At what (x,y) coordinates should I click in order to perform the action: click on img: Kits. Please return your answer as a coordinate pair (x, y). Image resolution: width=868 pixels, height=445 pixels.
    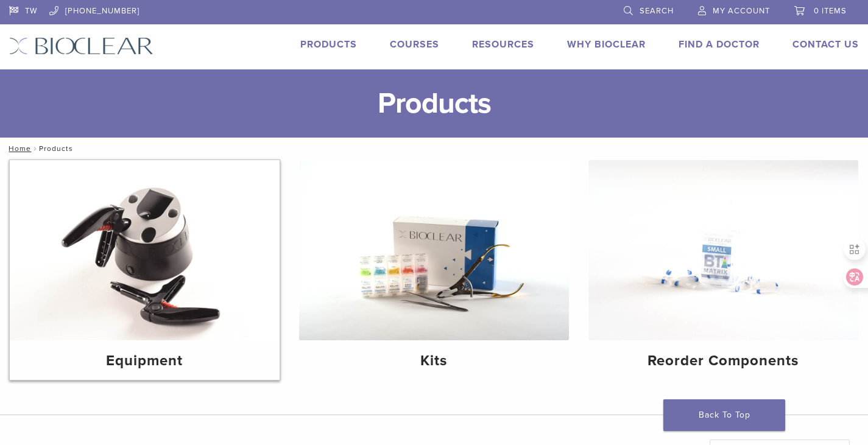
    Looking at the image, I should click on (434, 250).